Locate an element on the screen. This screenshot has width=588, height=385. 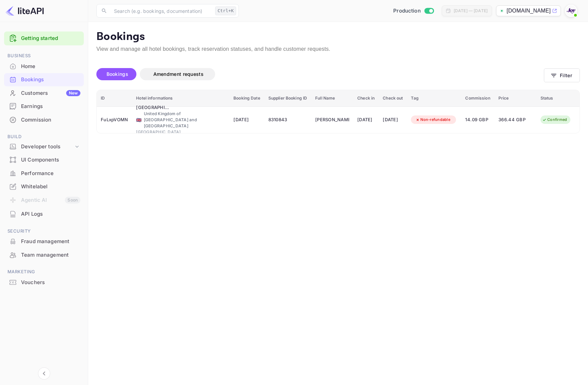
span: Amendment requests is located at coordinates (178, 74).